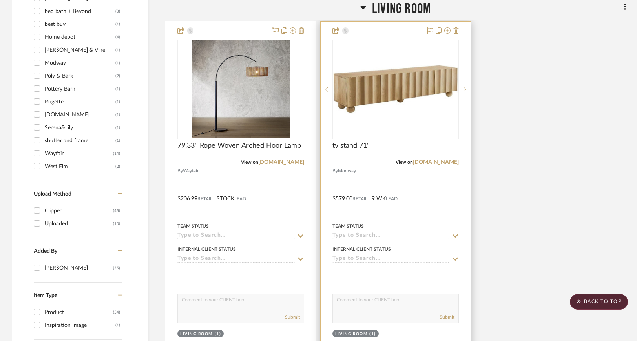  I want to click on div: Product, so click(79, 313).